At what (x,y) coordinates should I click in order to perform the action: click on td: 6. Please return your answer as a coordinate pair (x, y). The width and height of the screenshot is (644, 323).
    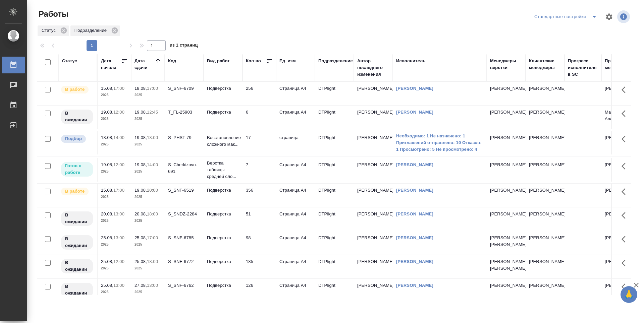
    Looking at the image, I should click on (259, 117).